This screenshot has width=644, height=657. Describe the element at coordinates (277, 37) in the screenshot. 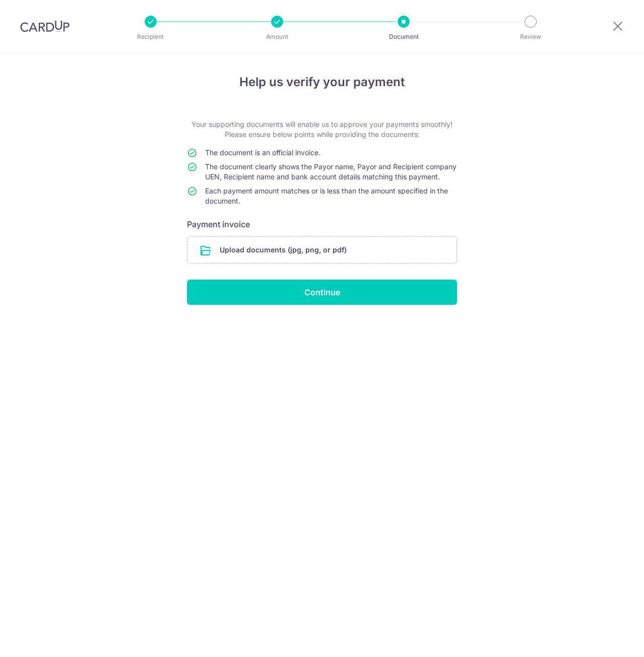

I see `p: Amount` at that location.